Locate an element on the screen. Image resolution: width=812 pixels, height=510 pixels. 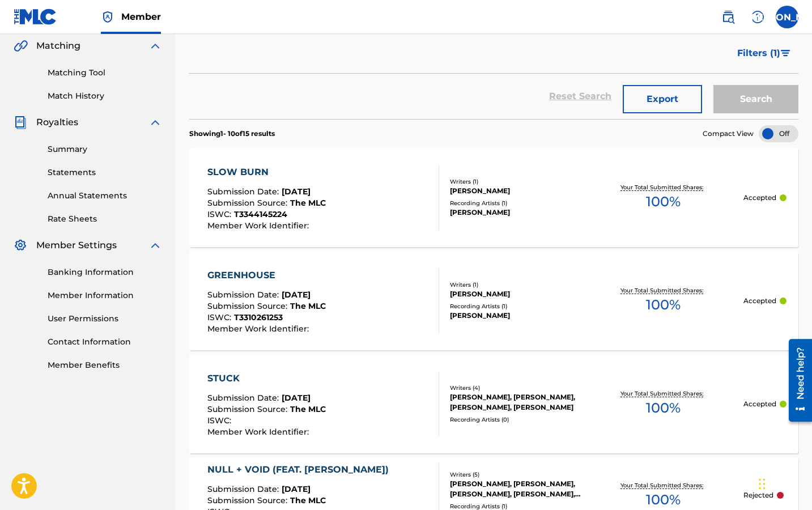
div: Writers ( 4 ) is located at coordinates (516, 388).